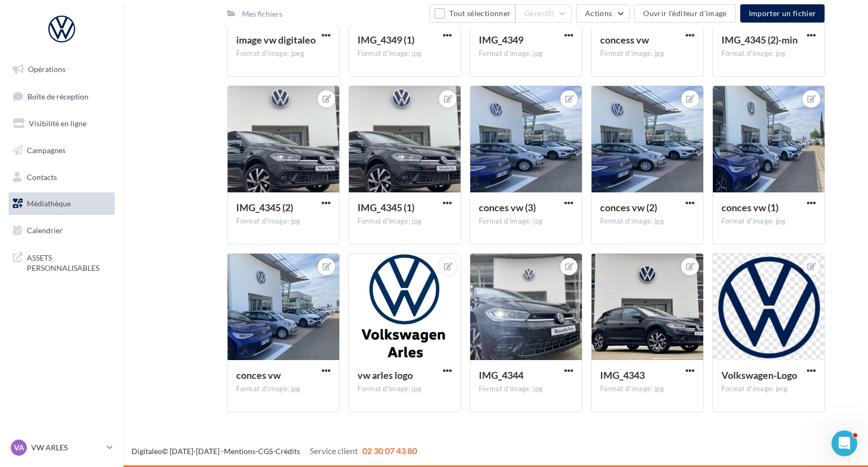 This screenshot has height=467, width=868. What do you see at coordinates (266, 451) in the screenshot?
I see `a: CGS` at bounding box center [266, 451].